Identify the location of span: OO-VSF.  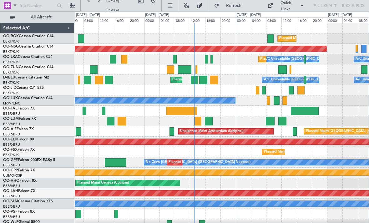
(10, 212).